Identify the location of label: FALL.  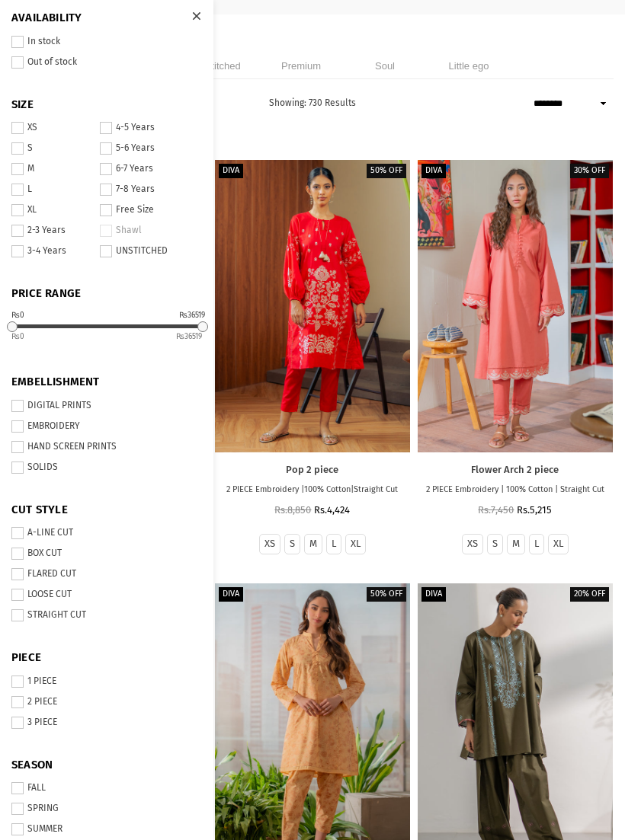
(95, 789).